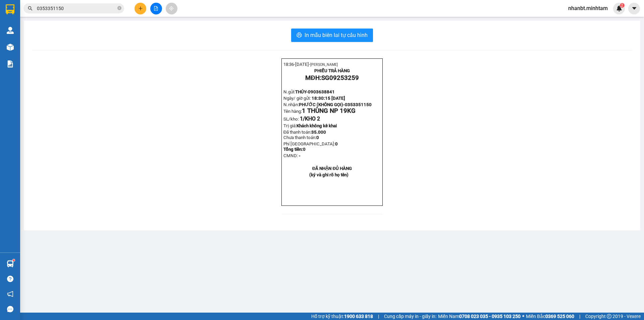  I want to click on strong: 1900 633 818, so click(359, 316).